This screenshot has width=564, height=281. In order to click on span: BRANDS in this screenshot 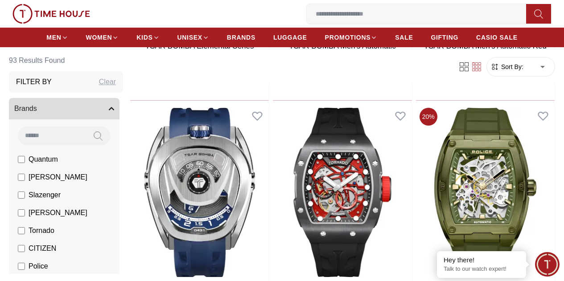, I will do `click(241, 37)`.